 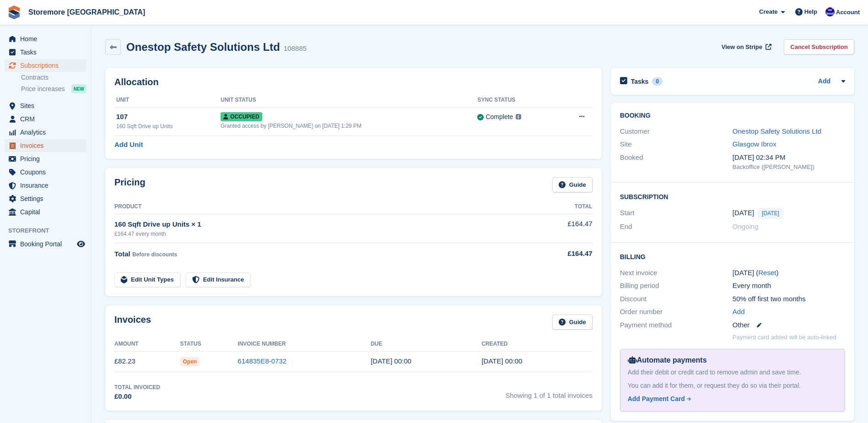 What do you see at coordinates (47, 65) in the screenshot?
I see `span: Subscriptions` at bounding box center [47, 65].